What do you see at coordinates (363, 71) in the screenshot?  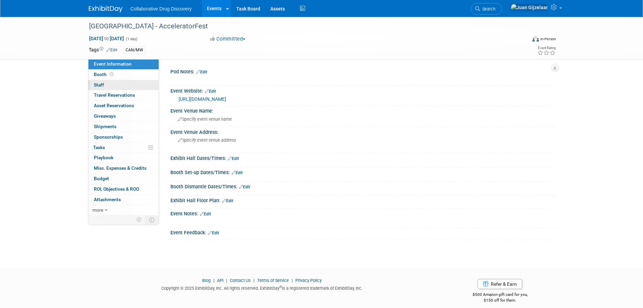 I see `div: Pod Notes:` at bounding box center [363, 71].